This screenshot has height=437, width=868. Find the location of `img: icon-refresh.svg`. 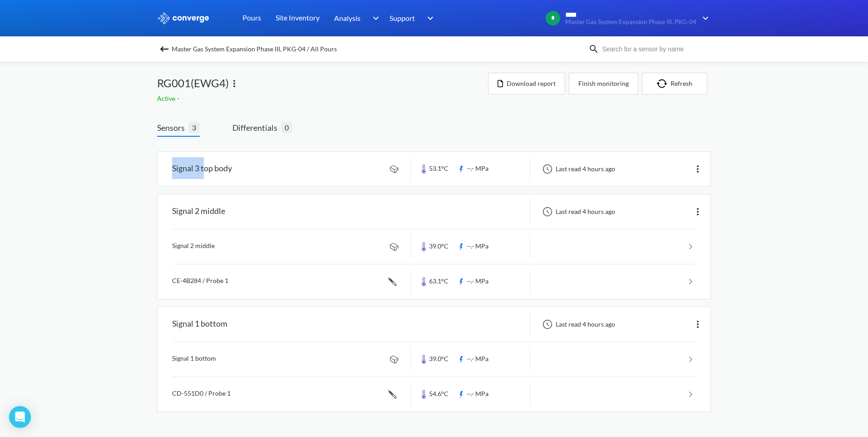

img: icon-refresh.svg is located at coordinates (664, 84).